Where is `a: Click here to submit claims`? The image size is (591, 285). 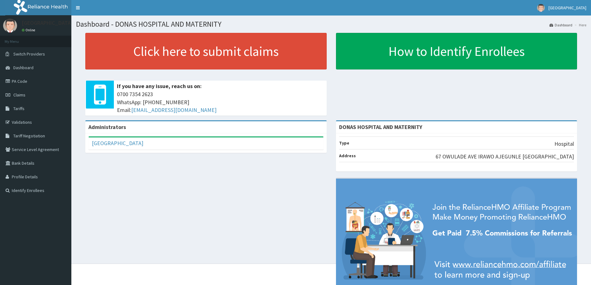 a: Click here to submit claims is located at coordinates (206, 51).